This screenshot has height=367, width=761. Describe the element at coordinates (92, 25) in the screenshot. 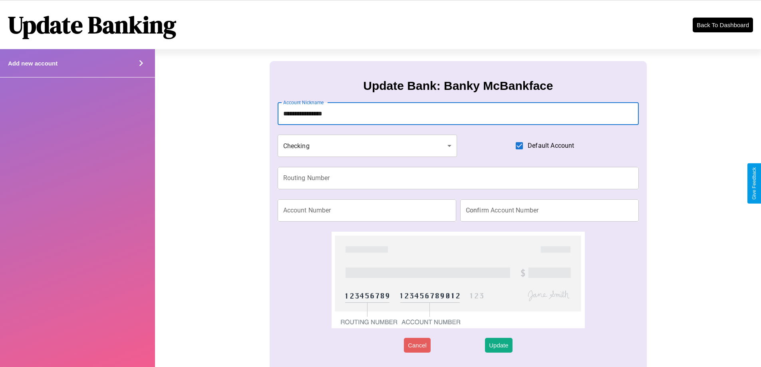

I see `h1: Update Banking` at that location.